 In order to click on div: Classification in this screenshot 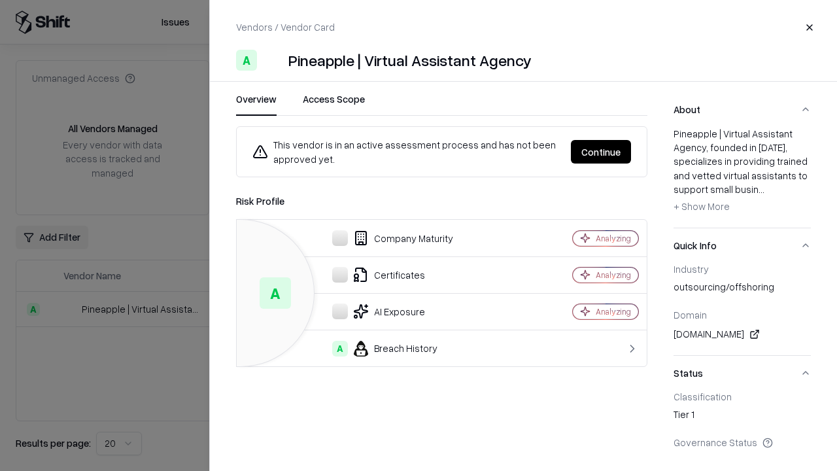, I will do `click(742, 396)`.